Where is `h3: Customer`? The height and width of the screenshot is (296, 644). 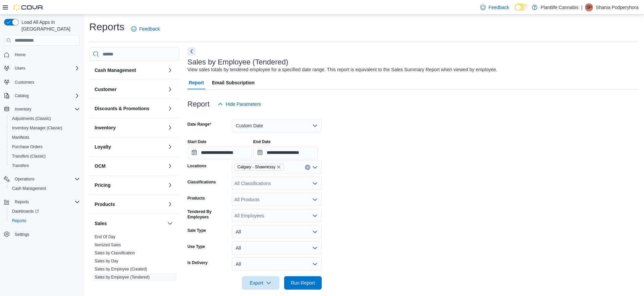 h3: Customer is located at coordinates (106, 89).